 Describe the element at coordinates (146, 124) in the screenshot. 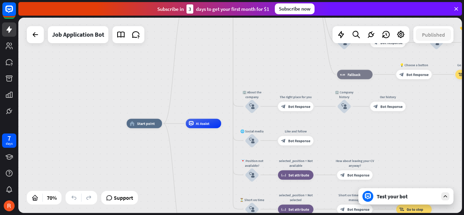

I see `span: Start point` at that location.